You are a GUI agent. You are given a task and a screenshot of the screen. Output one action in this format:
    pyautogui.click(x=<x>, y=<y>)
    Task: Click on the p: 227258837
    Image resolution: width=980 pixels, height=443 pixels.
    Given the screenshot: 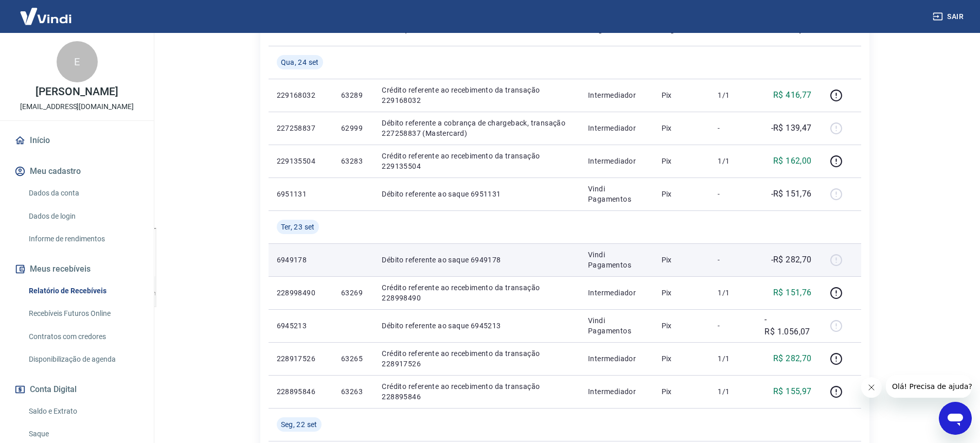 What is the action you would take?
    pyautogui.click(x=300, y=128)
    